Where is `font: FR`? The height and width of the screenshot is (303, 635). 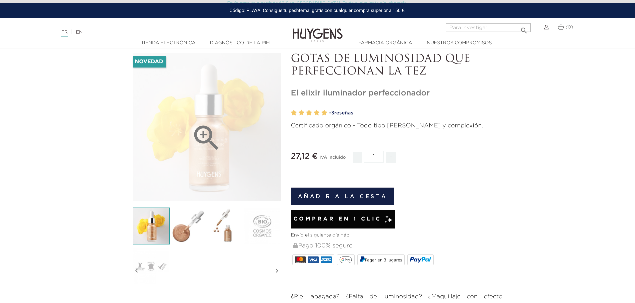 font: FR is located at coordinates (64, 32).